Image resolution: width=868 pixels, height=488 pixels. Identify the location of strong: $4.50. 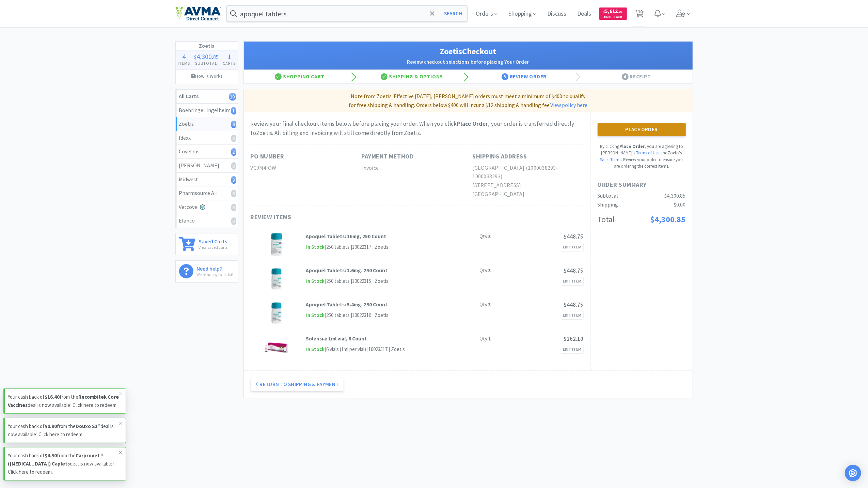
(51, 456).